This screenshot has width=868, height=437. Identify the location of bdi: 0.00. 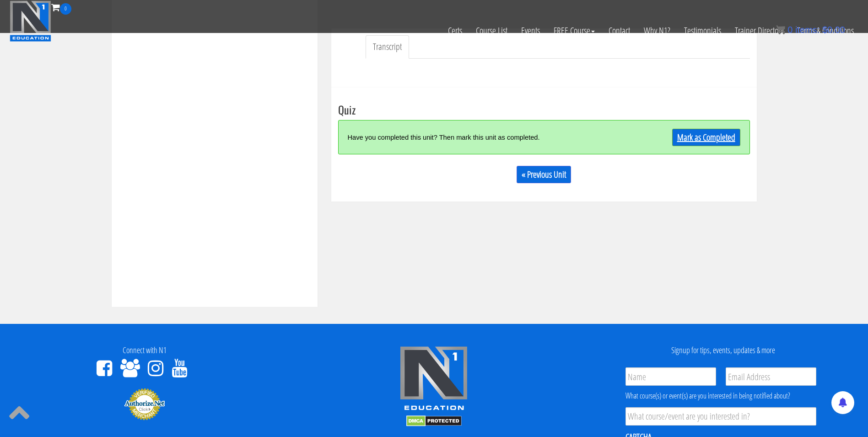
(834, 30).